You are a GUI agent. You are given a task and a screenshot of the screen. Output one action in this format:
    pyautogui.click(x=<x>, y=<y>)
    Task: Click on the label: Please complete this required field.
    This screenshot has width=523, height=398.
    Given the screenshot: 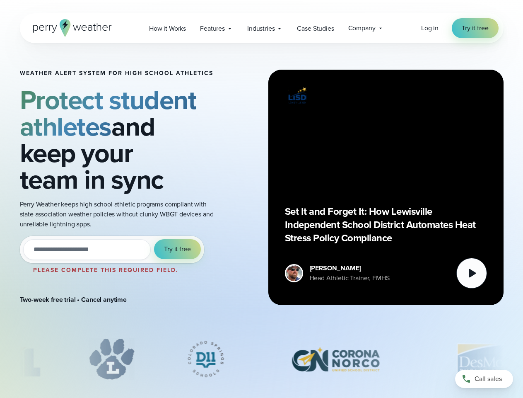 What is the action you would take?
    pyautogui.click(x=106, y=270)
    